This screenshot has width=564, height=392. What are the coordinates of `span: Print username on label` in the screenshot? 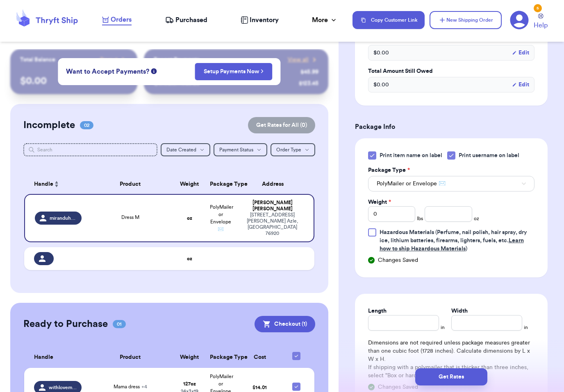 It's located at (489, 155).